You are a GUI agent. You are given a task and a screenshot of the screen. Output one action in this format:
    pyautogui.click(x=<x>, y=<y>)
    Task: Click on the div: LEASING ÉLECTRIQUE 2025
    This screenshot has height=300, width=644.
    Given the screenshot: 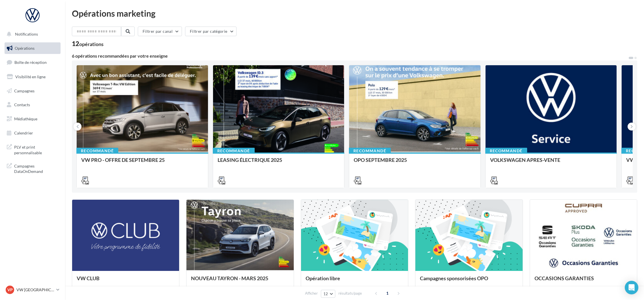 What is the action you would take?
    pyautogui.click(x=278, y=163)
    